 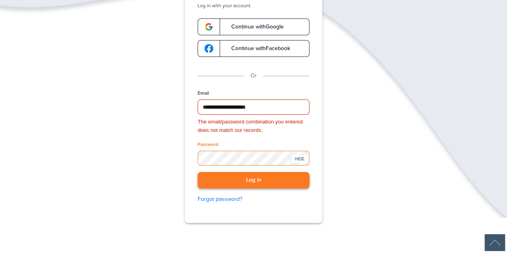 I want to click on span: Continue with Google, so click(x=253, y=27).